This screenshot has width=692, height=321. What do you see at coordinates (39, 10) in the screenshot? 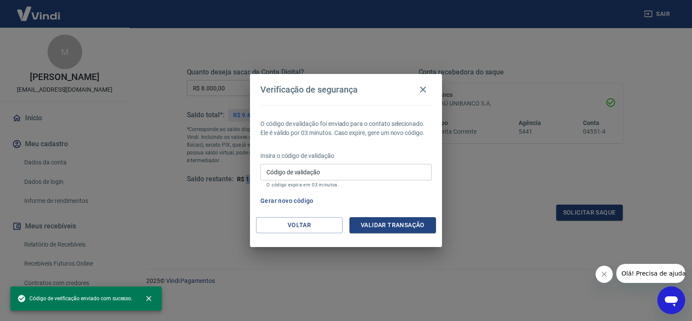
I see `span: Olá! Precisa de ajuda?` at bounding box center [39, 10].